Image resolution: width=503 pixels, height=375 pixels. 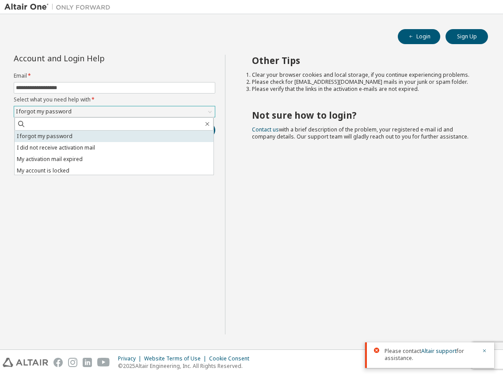 What do you see at coordinates (439, 351) in the screenshot?
I see `a: Altair support` at bounding box center [439, 351].